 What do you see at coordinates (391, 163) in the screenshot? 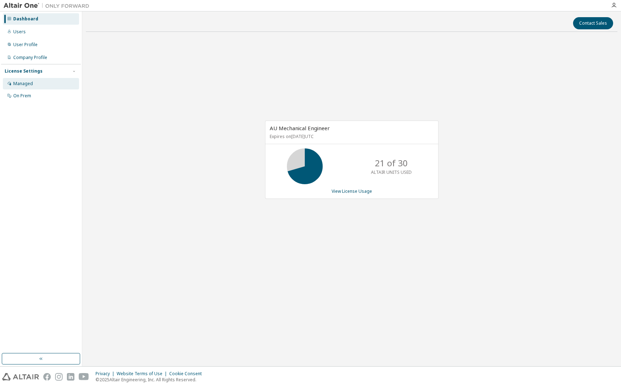
I see `p: 21 of 30` at bounding box center [391, 163].